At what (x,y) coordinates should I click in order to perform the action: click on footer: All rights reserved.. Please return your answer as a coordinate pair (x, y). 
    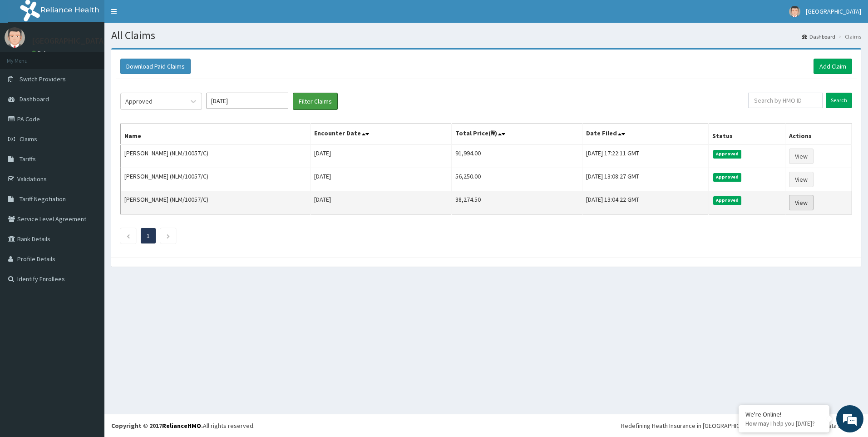
    Looking at the image, I should click on (486, 425).